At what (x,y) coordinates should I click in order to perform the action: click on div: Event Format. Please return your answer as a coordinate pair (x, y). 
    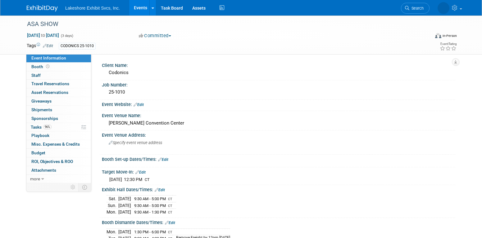
    Looking at the image, I should click on (424, 37).